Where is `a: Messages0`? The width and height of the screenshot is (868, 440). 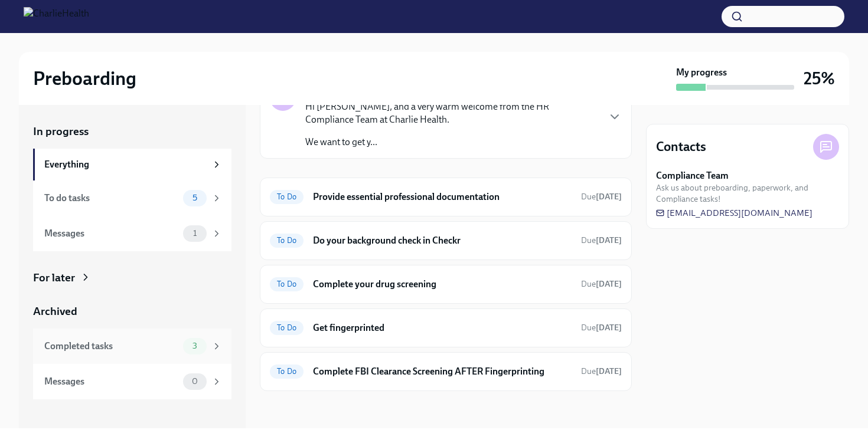 a: Messages0 is located at coordinates (132, 381).